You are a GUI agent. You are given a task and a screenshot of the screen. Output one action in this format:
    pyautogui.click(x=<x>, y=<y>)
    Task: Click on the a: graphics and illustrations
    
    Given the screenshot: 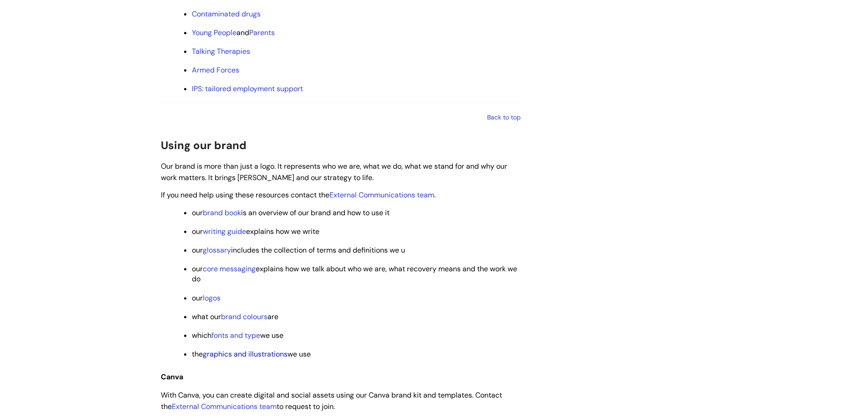 What is the action you would take?
    pyautogui.click(x=245, y=353)
    